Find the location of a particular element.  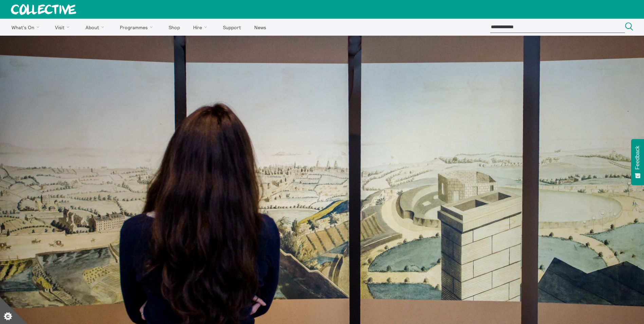

a: Programmes is located at coordinates (138, 27).